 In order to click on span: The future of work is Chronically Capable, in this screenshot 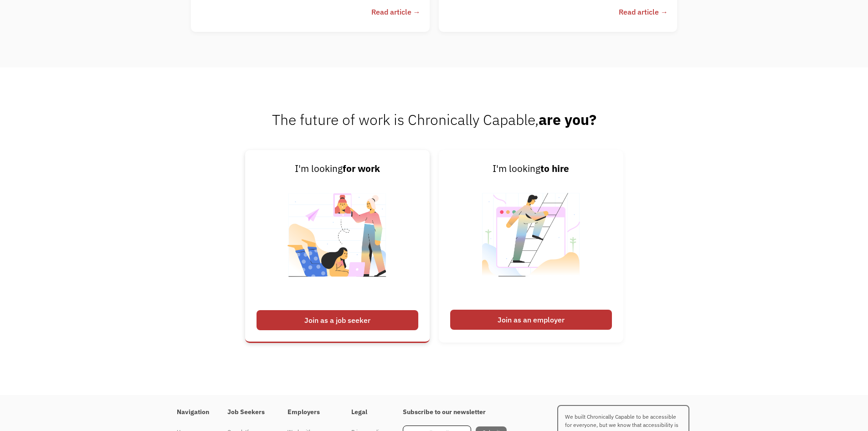, I will do `click(434, 120)`.